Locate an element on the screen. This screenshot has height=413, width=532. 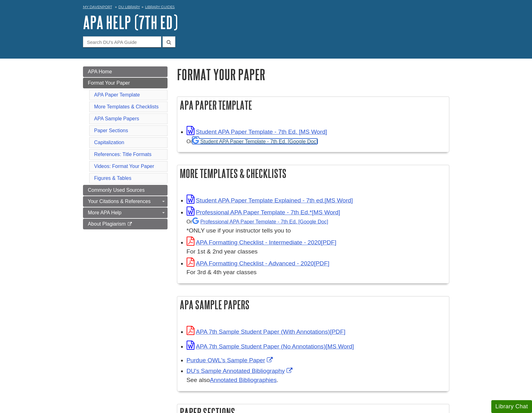
a: Professional APA Paper Template - 7th Ed. is located at coordinates (260, 222).